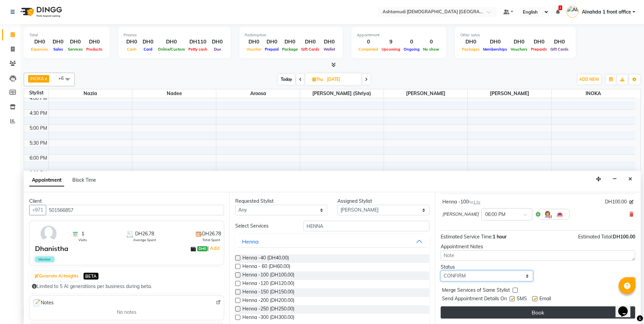 Image resolution: width=644 pixels, height=324 pixels. Describe the element at coordinates (268, 318) in the screenshot. I see `span: Henna -300 (DH300.00)` at that location.